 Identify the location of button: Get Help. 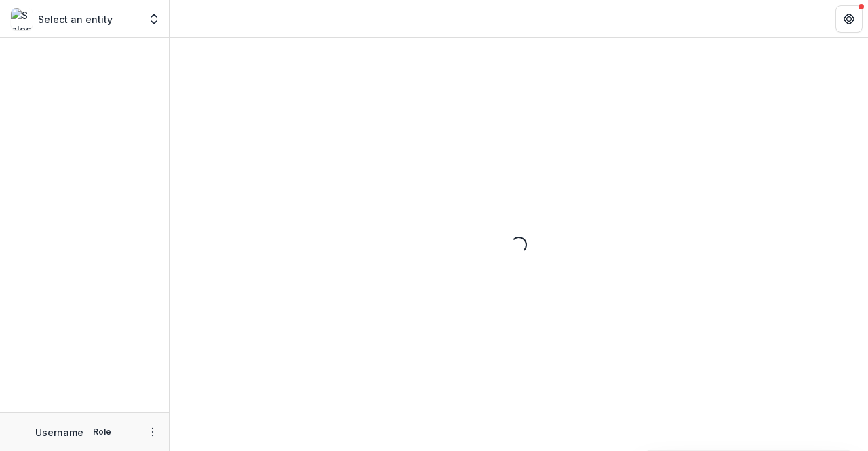
(849, 19).